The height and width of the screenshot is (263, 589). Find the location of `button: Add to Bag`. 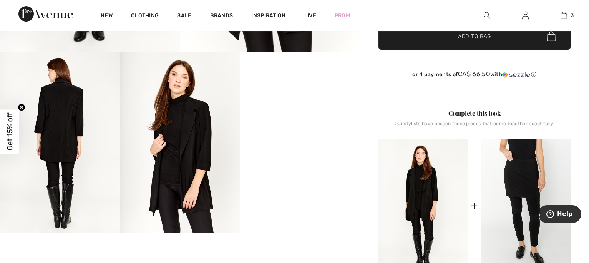

button: Add to Bag is located at coordinates (475, 36).